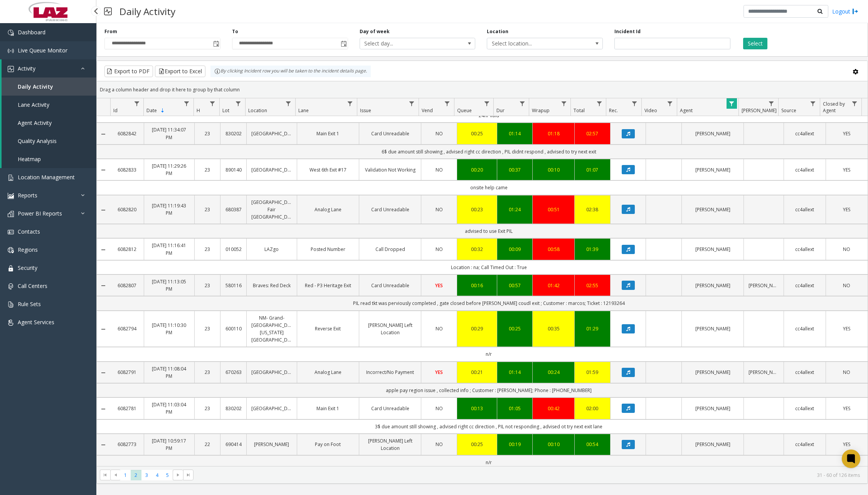 This screenshot has width=868, height=495. I want to click on a: 00:54, so click(592, 444).